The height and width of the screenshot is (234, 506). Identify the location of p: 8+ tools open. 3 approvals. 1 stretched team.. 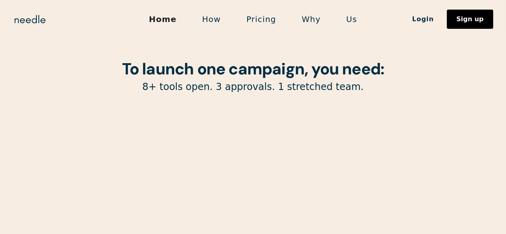
(253, 87).